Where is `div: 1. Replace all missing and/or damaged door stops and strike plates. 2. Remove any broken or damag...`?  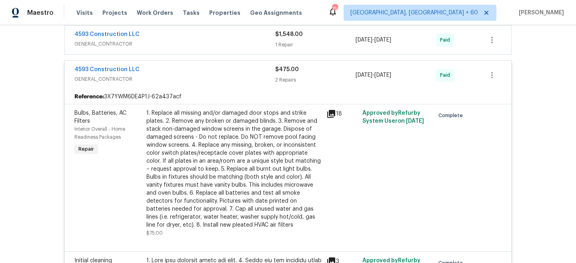 div: 1. Replace all missing and/or damaged door stops and strike plates. 2. Remove any broken or damag... is located at coordinates (234, 169).